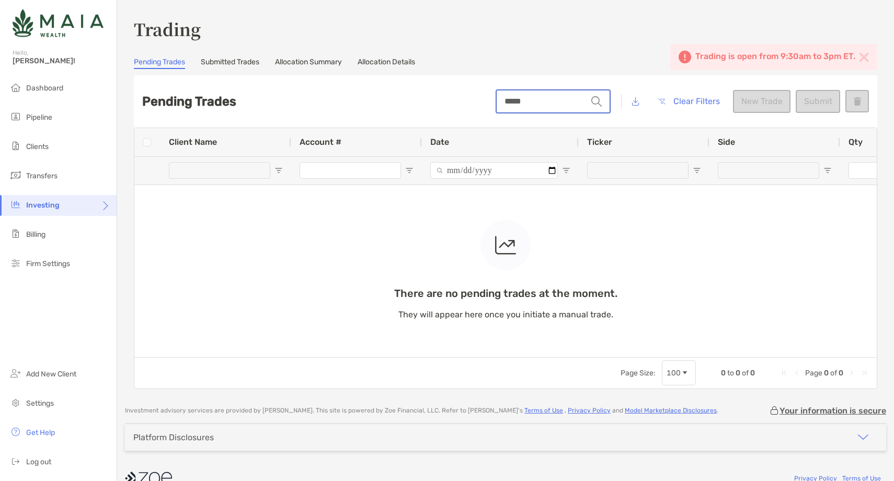 The image size is (894, 481). I want to click on img: settings icon, so click(16, 403).